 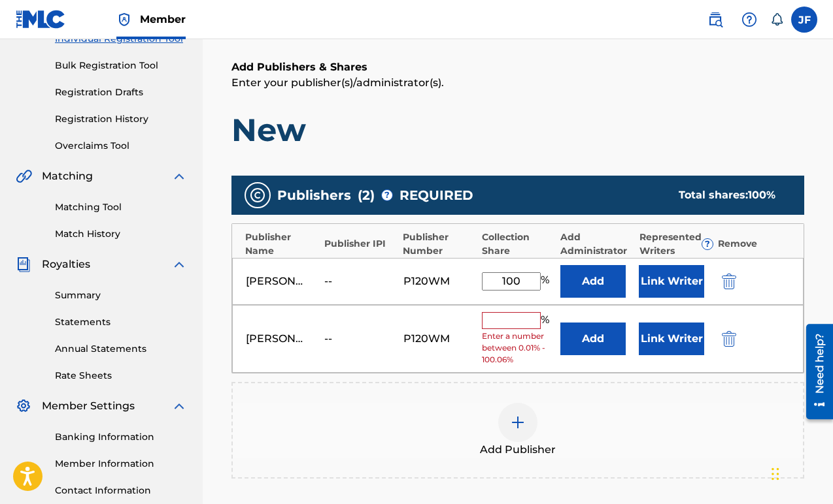 What do you see at coordinates (121, 146) in the screenshot?
I see `a: Overclaims Tool` at bounding box center [121, 146].